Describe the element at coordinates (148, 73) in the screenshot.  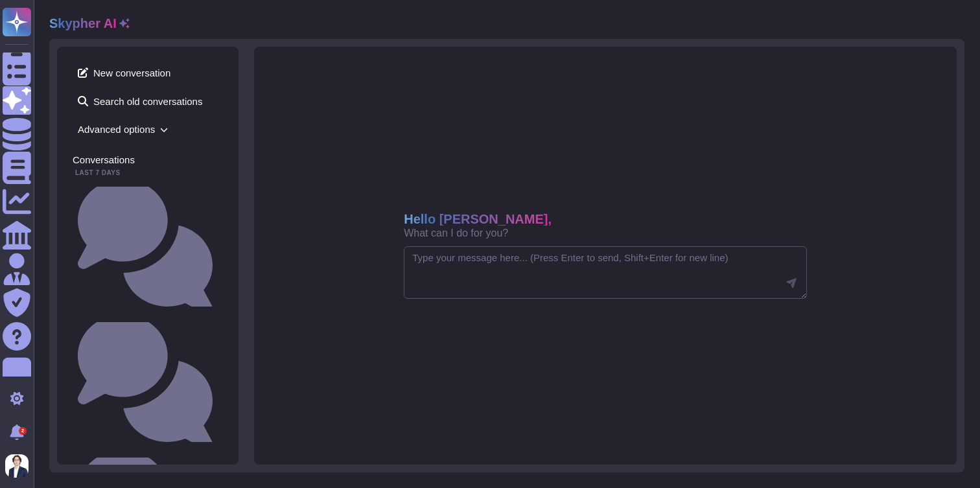
I see `span: New conversation` at that location.